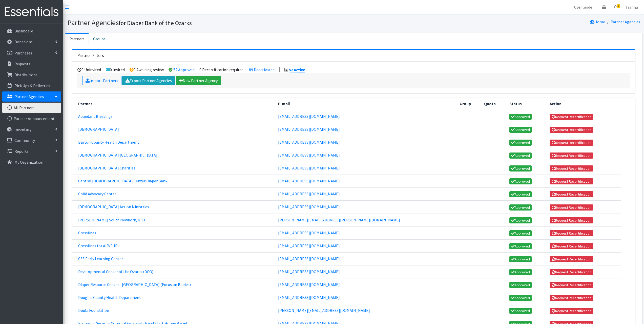 This screenshot has height=324, width=644. I want to click on a: 52 Approved, so click(184, 70).